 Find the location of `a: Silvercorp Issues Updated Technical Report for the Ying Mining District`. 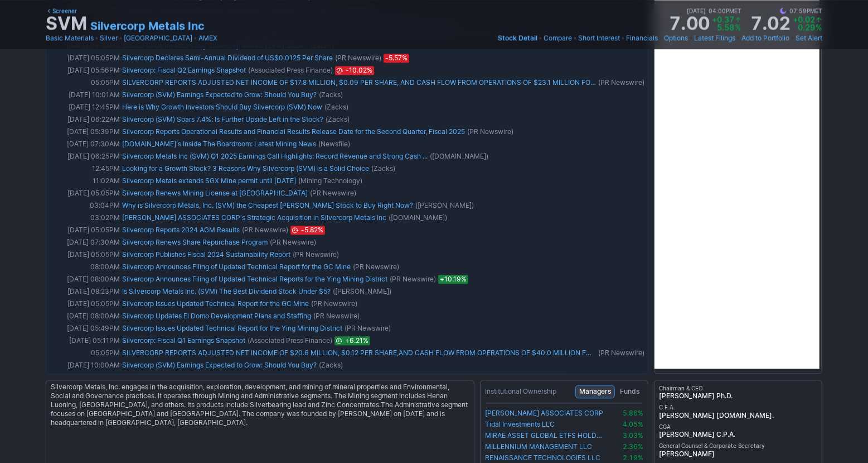

a: Silvercorp Issues Updated Technical Report for the Ying Mining District is located at coordinates (232, 328).